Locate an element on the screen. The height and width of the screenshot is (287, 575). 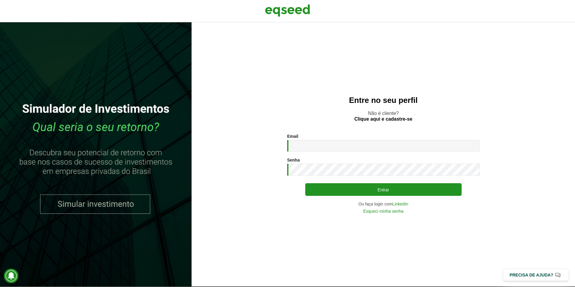
label: Email is located at coordinates (293, 136).